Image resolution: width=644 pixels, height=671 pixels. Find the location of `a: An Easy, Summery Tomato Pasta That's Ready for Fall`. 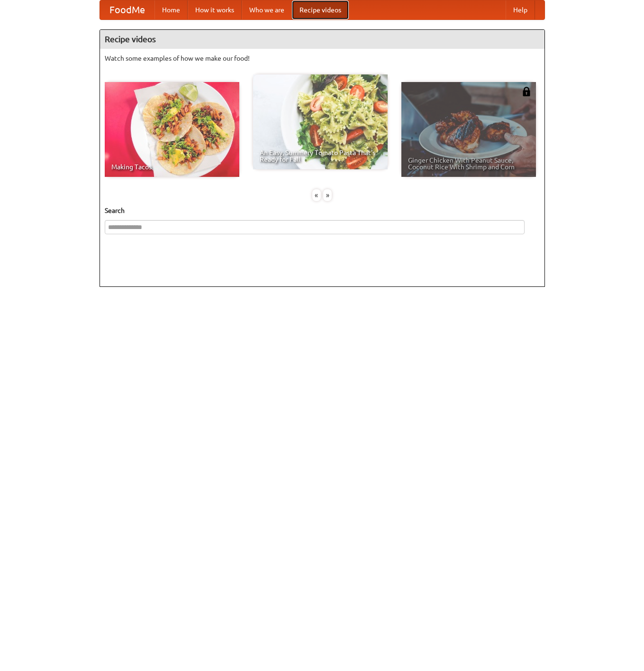

a: An Easy, Summery Tomato Pasta That's Ready for Fall is located at coordinates (321, 122).